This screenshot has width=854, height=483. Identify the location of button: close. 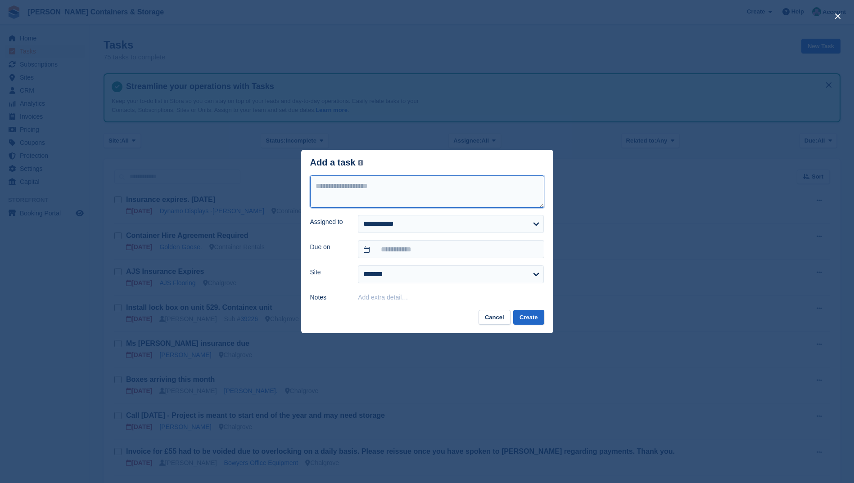
(838, 16).